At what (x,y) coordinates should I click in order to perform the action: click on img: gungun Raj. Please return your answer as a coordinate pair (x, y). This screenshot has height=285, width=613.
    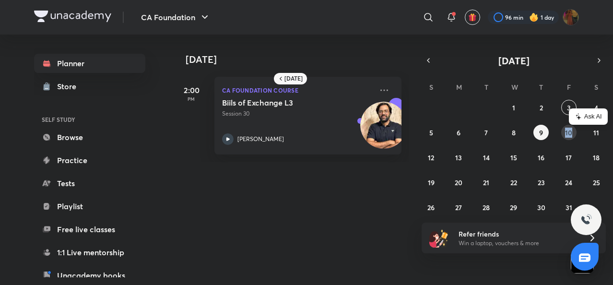
    Looking at the image, I should click on (571, 17).